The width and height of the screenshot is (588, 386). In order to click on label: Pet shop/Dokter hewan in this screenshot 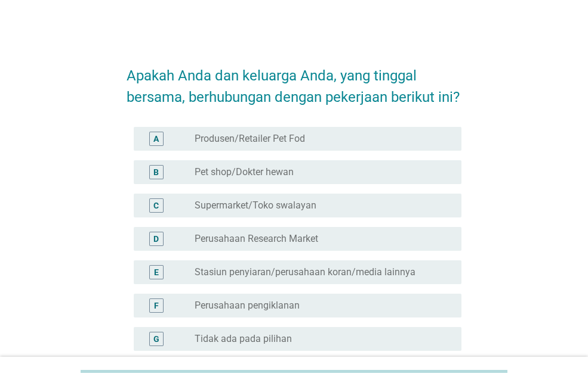, I will do `click(244, 173)`.